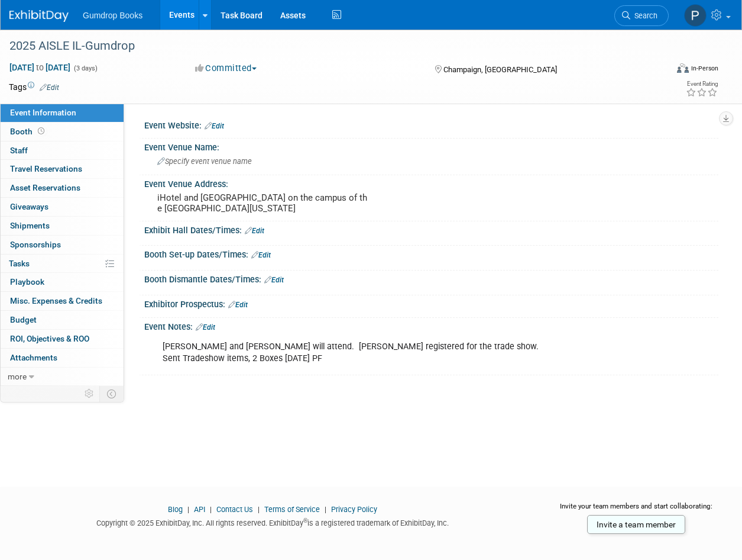 Image resolution: width=742 pixels, height=560 pixels. What do you see at coordinates (39, 68) in the screenshot?
I see `span: to` at bounding box center [39, 68].